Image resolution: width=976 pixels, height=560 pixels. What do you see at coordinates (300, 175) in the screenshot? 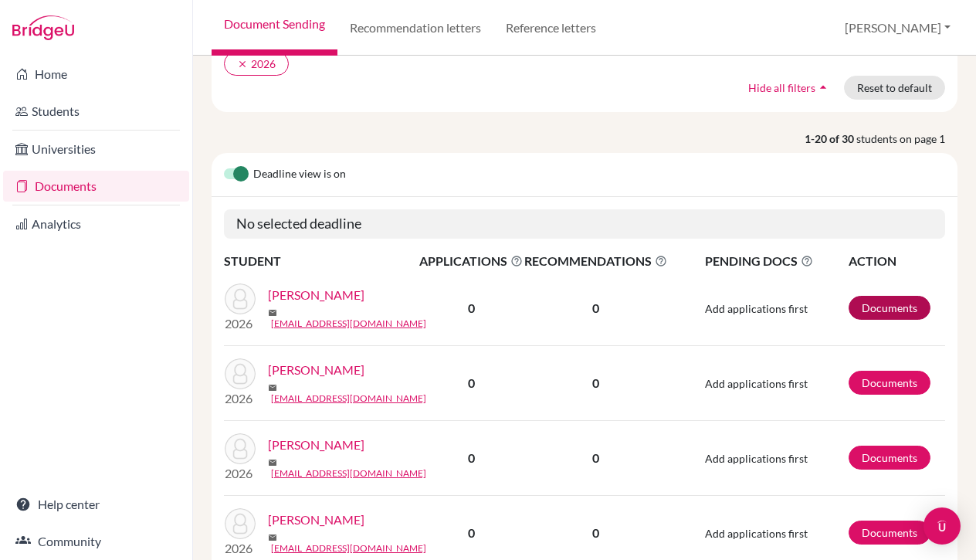
I see `span: Deadline view is on` at bounding box center [300, 175].